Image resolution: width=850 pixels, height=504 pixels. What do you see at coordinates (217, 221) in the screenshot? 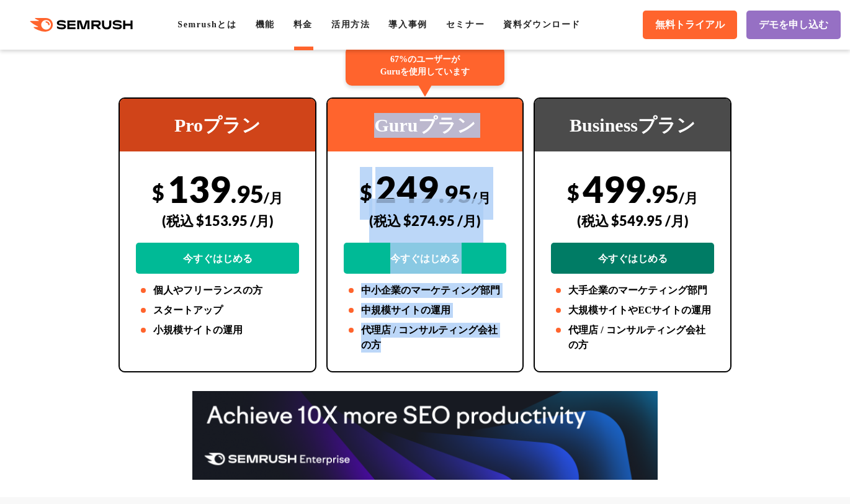
I see `div: (税込 $153.95 /月)` at bounding box center [217, 221].